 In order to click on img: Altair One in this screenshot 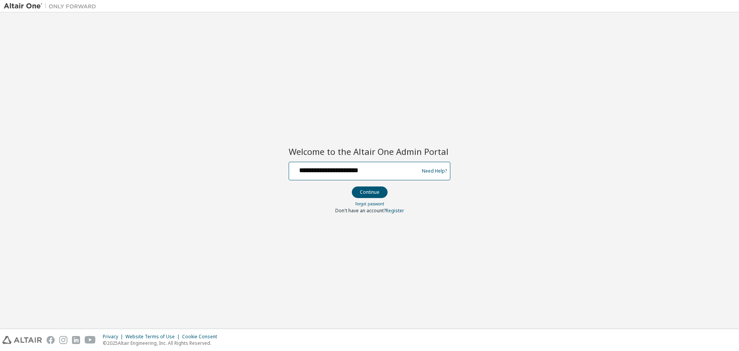, I will do `click(52, 6)`.